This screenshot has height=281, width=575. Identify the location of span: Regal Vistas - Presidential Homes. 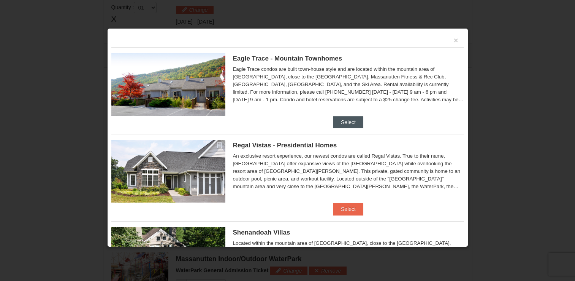
(285, 145).